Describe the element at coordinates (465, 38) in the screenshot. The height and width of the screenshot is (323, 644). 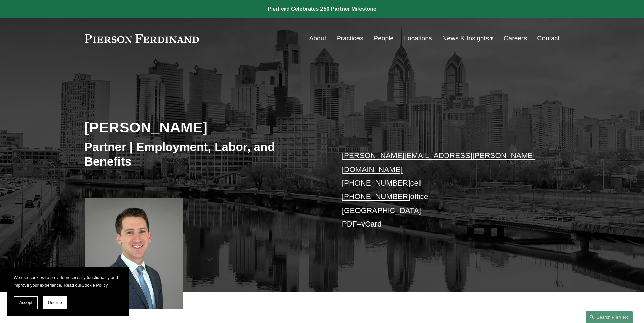
I see `span: News & Insights` at that location.